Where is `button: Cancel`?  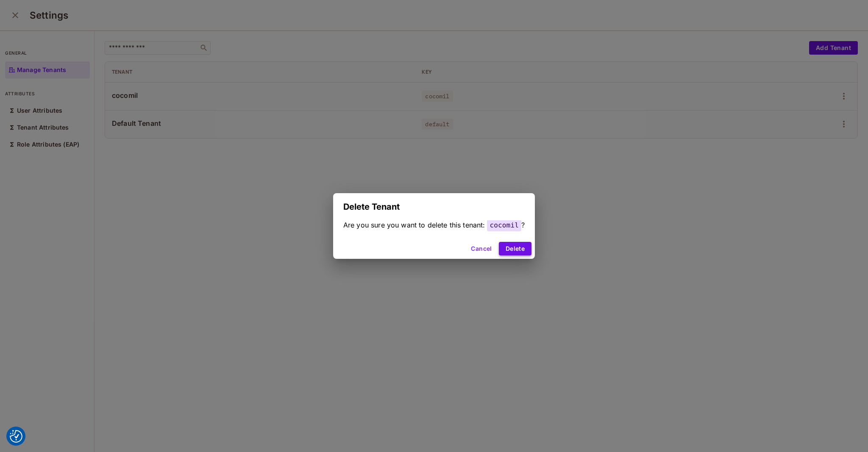 button: Cancel is located at coordinates (481, 249).